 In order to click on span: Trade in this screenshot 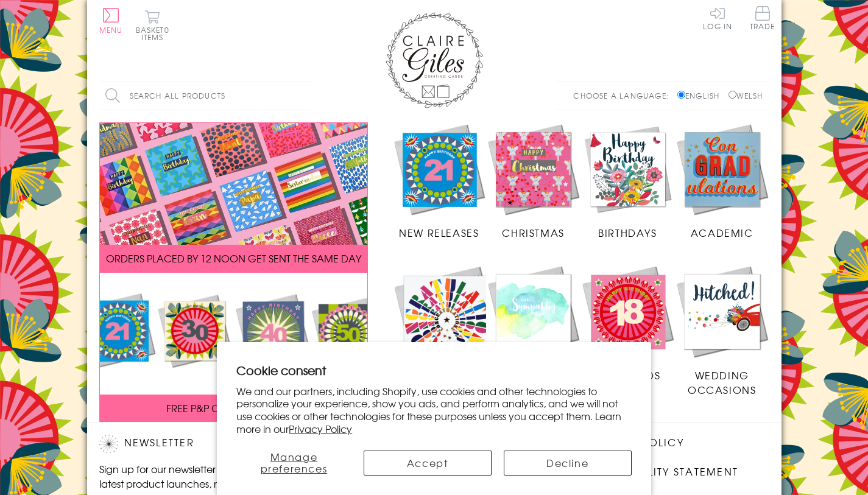, I will do `click(763, 18)`.